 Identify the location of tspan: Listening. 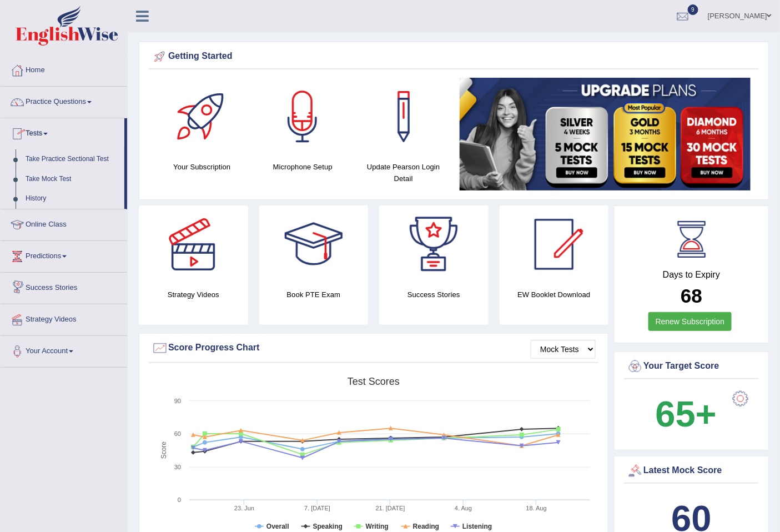
(477, 526).